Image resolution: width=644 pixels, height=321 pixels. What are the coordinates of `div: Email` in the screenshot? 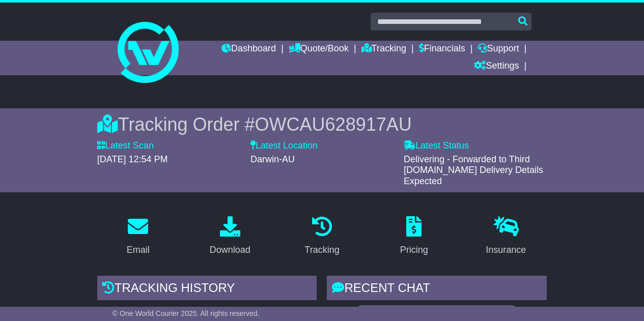 It's located at (138, 250).